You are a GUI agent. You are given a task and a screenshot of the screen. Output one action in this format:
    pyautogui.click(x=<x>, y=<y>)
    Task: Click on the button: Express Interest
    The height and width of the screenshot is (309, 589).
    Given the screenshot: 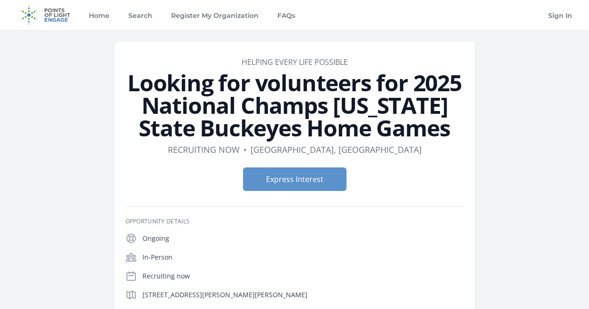 What is the action you would take?
    pyautogui.click(x=294, y=179)
    